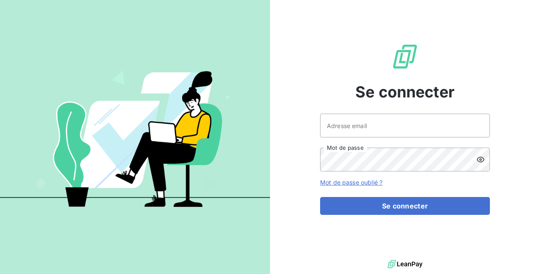  What do you see at coordinates (405, 92) in the screenshot?
I see `span: Se connecter` at bounding box center [405, 92].